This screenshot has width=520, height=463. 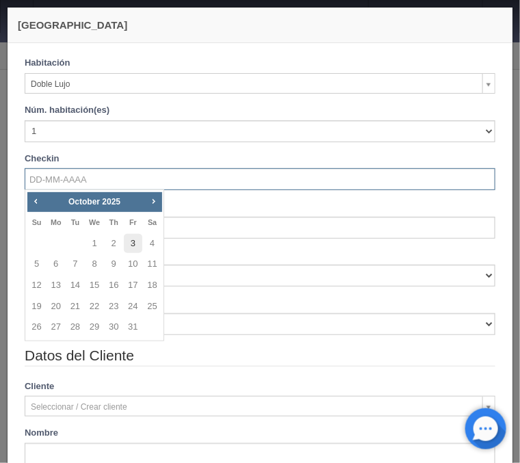 I want to click on a: 28, so click(x=75, y=327).